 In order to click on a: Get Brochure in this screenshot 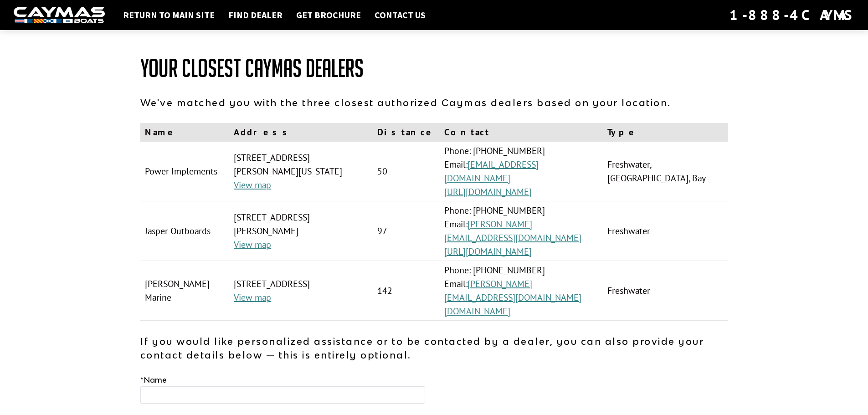, I will do `click(329, 15)`.